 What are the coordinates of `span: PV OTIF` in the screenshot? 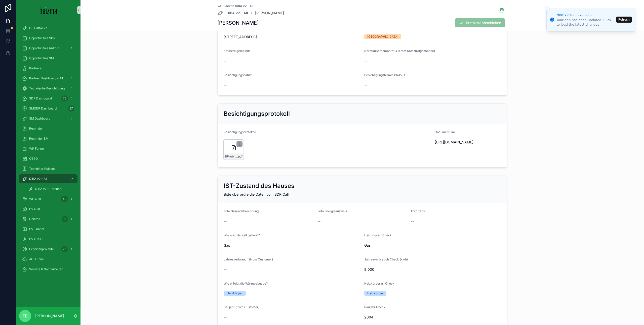 It's located at (35, 209).